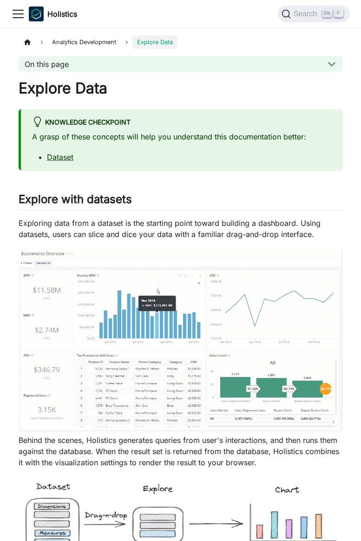 The width and height of the screenshot is (361, 541). What do you see at coordinates (53, 14) in the screenshot?
I see `a: HolisticsHolistics` at bounding box center [53, 14].